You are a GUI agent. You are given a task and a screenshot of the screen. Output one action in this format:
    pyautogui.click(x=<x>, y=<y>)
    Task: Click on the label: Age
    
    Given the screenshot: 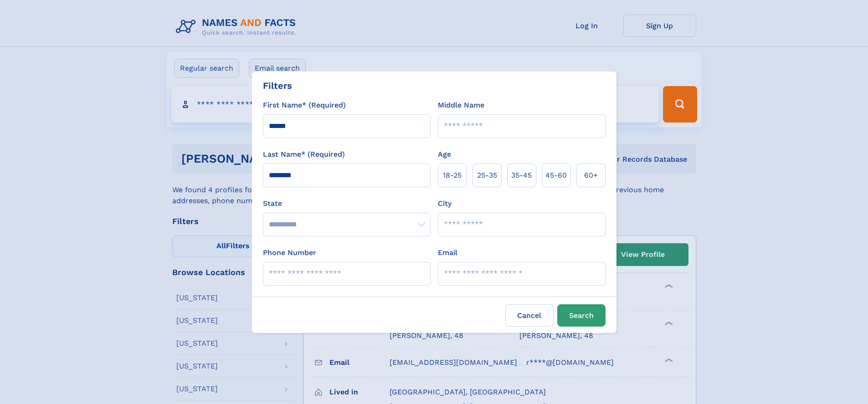 What is the action you would take?
    pyautogui.click(x=444, y=154)
    